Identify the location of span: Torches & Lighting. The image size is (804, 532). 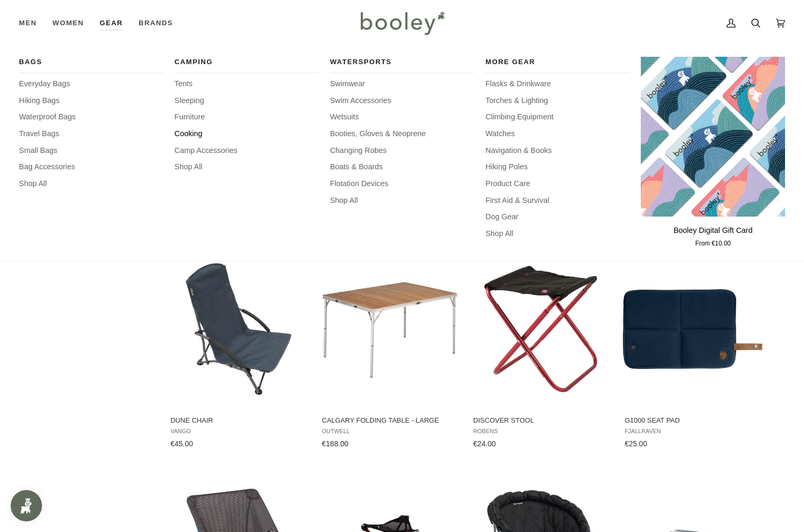
(557, 101).